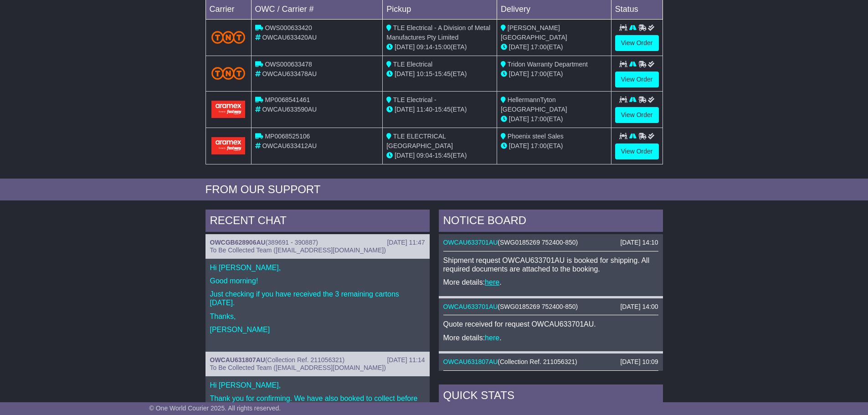 The image size is (868, 415). I want to click on span: 09:04, so click(424, 155).